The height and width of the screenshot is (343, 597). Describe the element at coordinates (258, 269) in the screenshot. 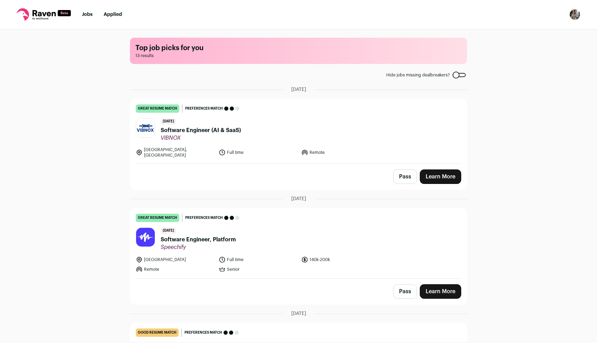

I see `li: Senior` at that location.